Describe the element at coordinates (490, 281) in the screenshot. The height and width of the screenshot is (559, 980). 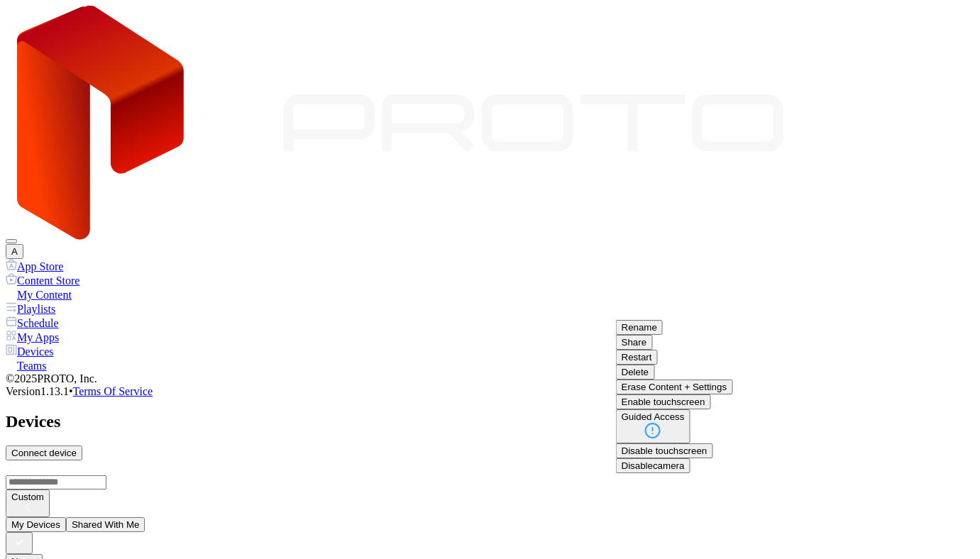
I see `a: Content Store` at that location.